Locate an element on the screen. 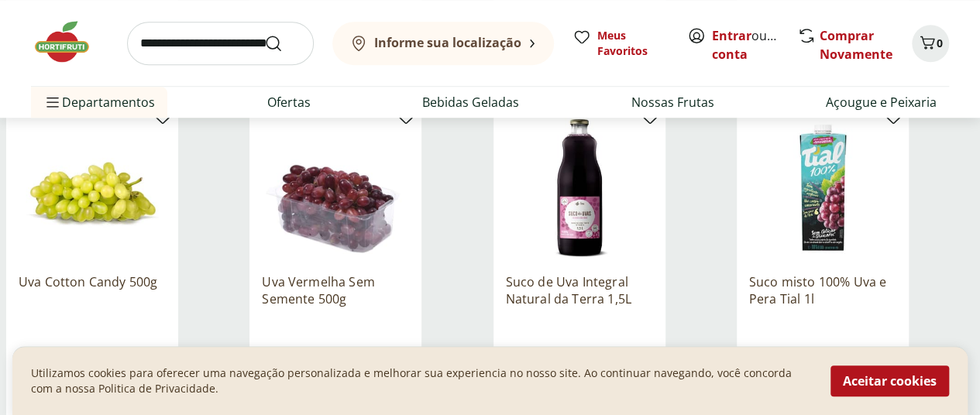  a: Bebidas Geladas is located at coordinates (470, 102).